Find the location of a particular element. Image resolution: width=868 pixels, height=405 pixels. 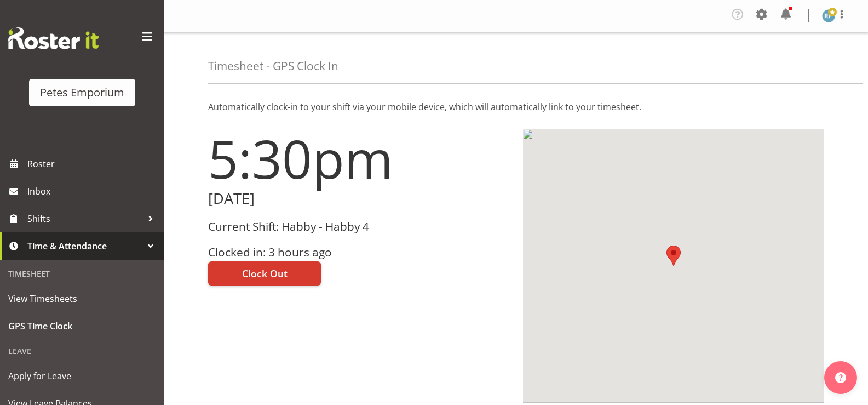

span: Shifts is located at coordinates (85, 219).